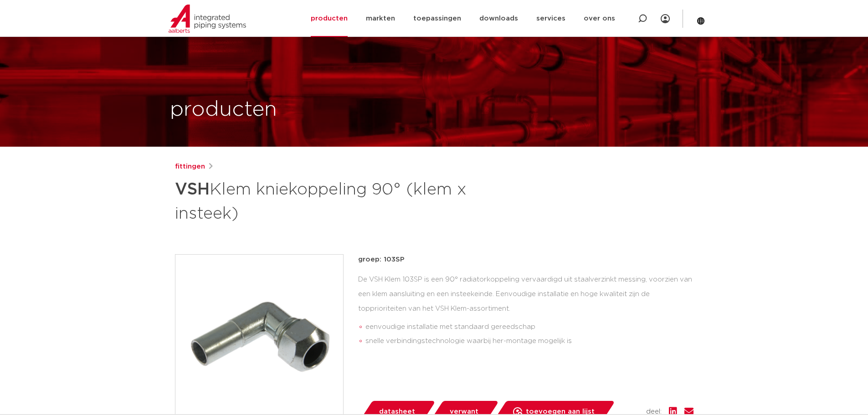  Describe the element at coordinates (526, 260) in the screenshot. I see `p: groep: 103SP` at that location.